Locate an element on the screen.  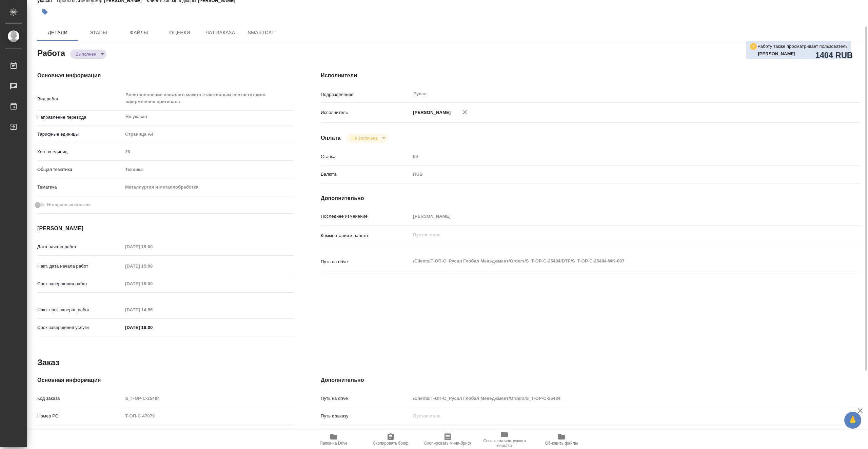
span: Детали is located at coordinates (58, 32).